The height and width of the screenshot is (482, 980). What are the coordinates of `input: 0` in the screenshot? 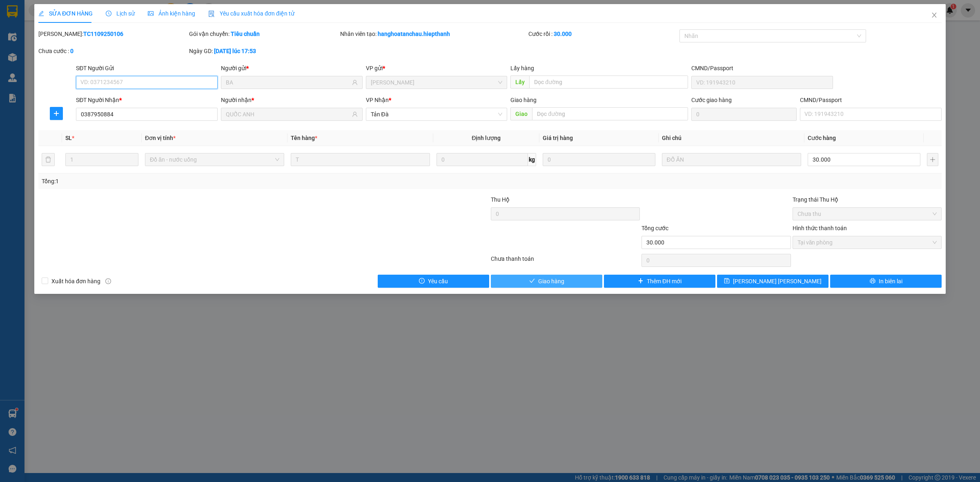 It's located at (599, 159).